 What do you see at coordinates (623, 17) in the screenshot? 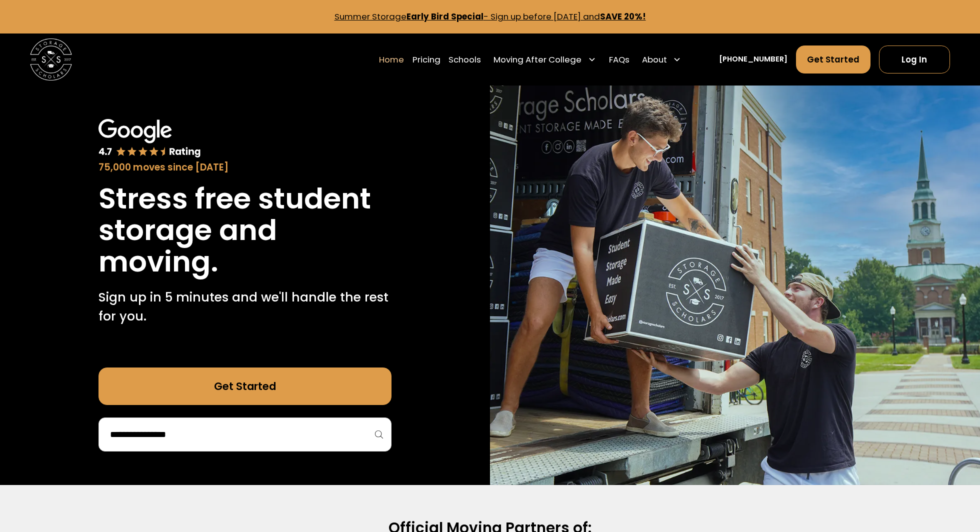
I see `strong: SAVE 20%!` at bounding box center [623, 17].